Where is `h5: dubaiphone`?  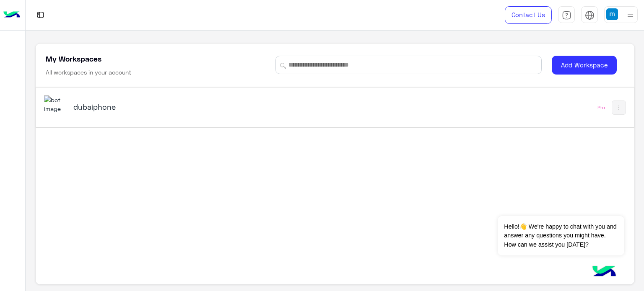 h5: dubaiphone is located at coordinates (178, 107).